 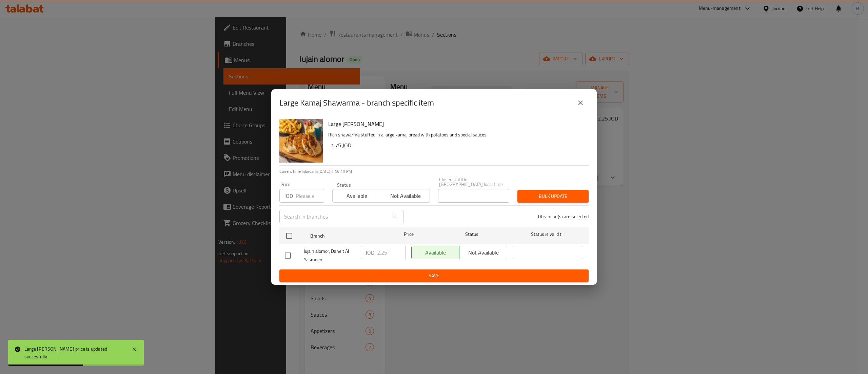 I want to click on span: Bulk update, so click(x=553, y=196).